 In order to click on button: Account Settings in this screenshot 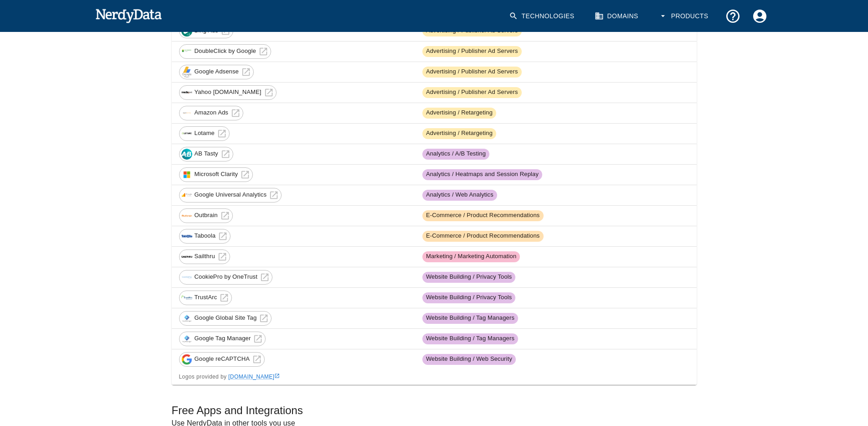, I will do `click(760, 16)`.